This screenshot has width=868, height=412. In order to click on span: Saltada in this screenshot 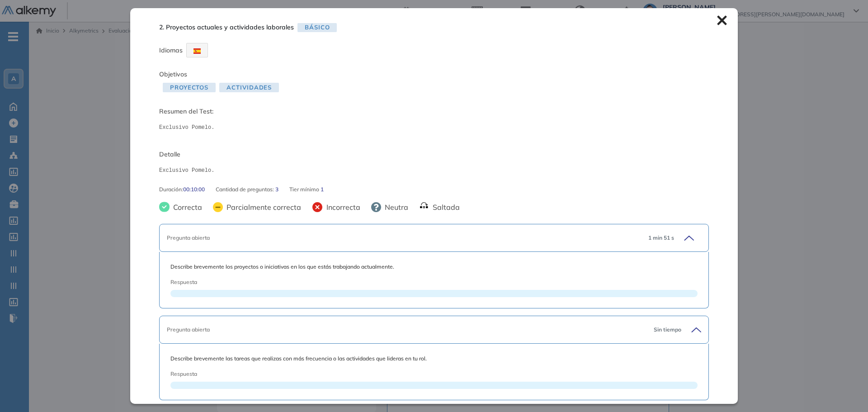, I will do `click(445, 207)`.